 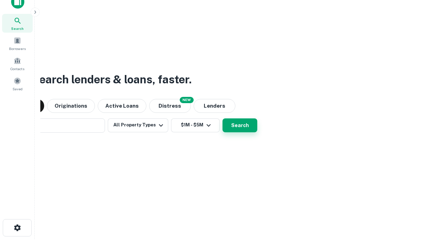 What do you see at coordinates (17, 28) in the screenshot?
I see `span: Search` at bounding box center [17, 28].